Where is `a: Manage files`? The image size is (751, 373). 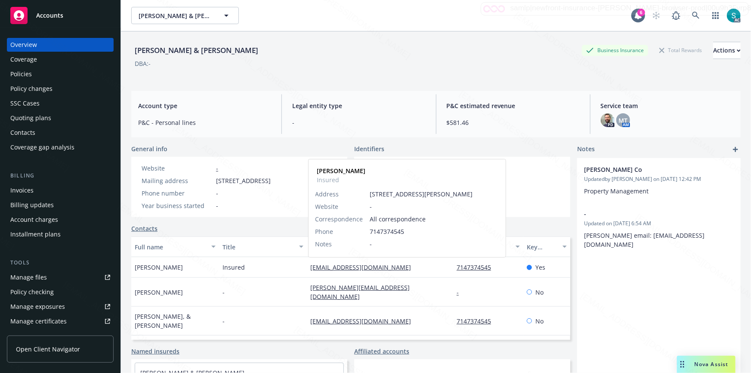
a: Manage files is located at coordinates (60, 277).